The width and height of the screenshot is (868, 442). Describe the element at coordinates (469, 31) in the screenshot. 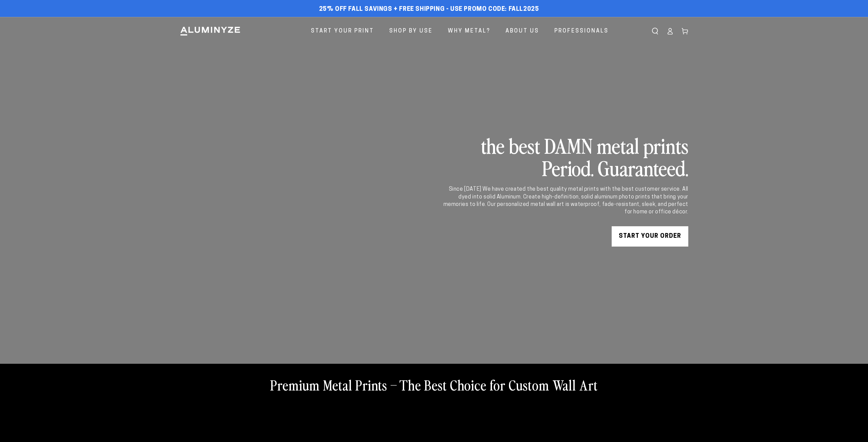

I see `span: Why Metal?` at that location.